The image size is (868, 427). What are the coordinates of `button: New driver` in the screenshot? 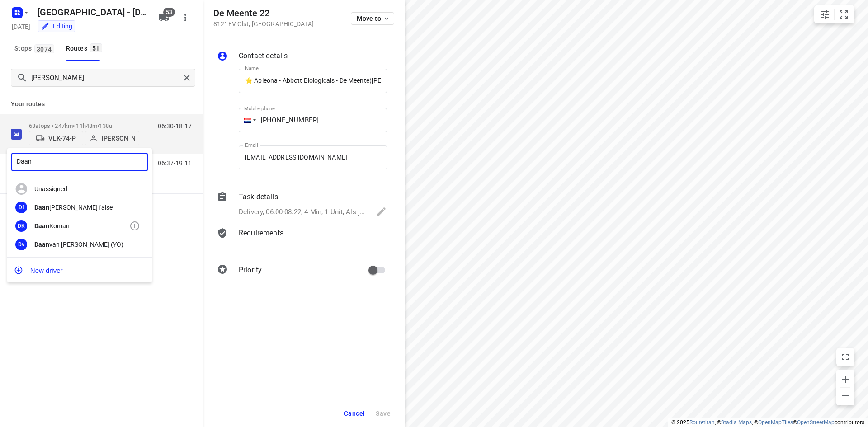 It's located at (80, 270).